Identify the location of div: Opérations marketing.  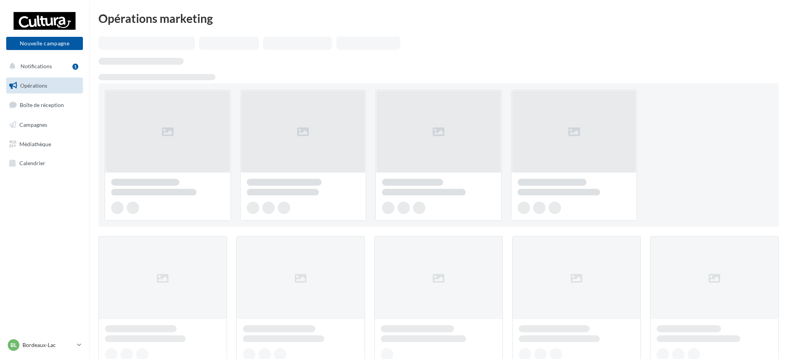
(439, 18).